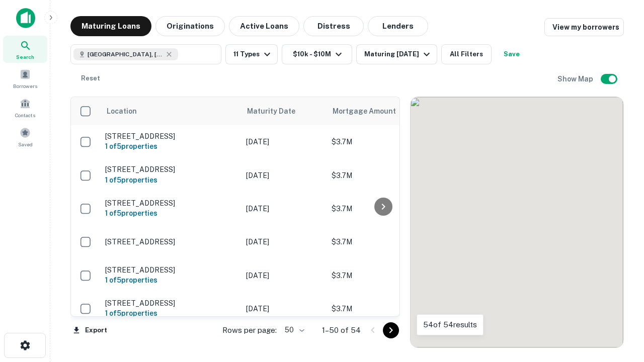 The height and width of the screenshot is (362, 644). I want to click on span: Maturity Date, so click(278, 111).